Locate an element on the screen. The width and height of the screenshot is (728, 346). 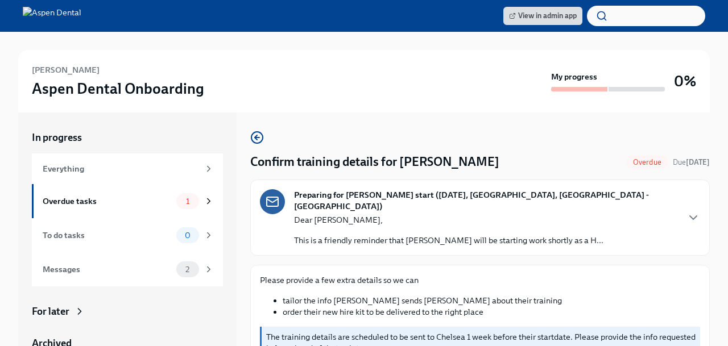
a: Overdue tasks1 is located at coordinates (127, 201).